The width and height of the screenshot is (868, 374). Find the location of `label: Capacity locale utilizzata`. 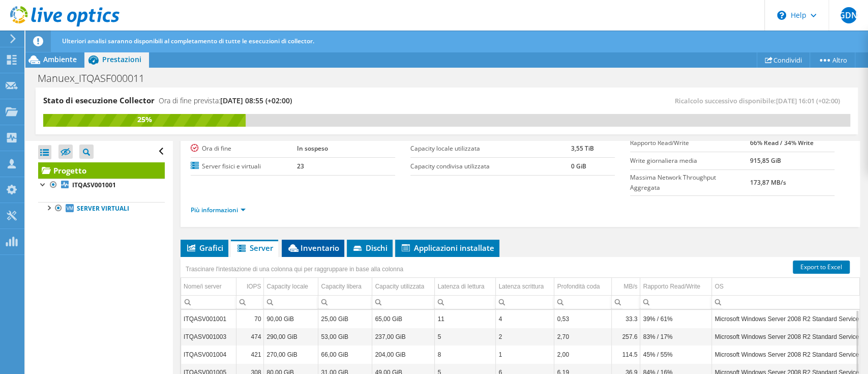

label: Capacity locale utilizzata is located at coordinates (490, 148).